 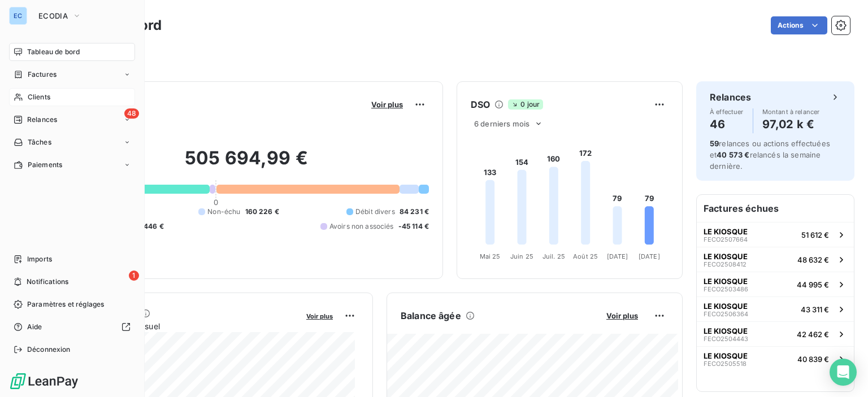 What do you see at coordinates (775, 285) in the screenshot?
I see `button: LE KIOSQUEFECO250348644 995 €` at bounding box center [775, 285].